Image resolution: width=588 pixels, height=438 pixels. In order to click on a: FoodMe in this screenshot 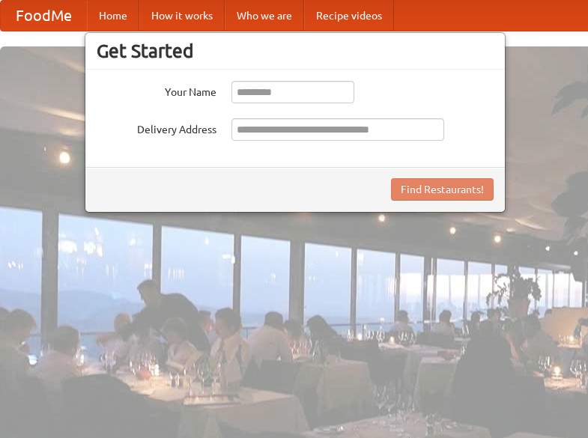, I will do `click(43, 16)`.